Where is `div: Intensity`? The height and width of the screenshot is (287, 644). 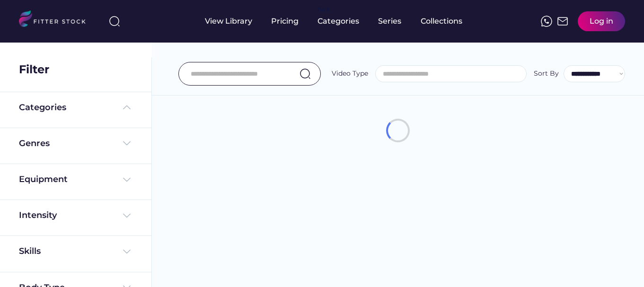
div: Intensity is located at coordinates (38, 215).